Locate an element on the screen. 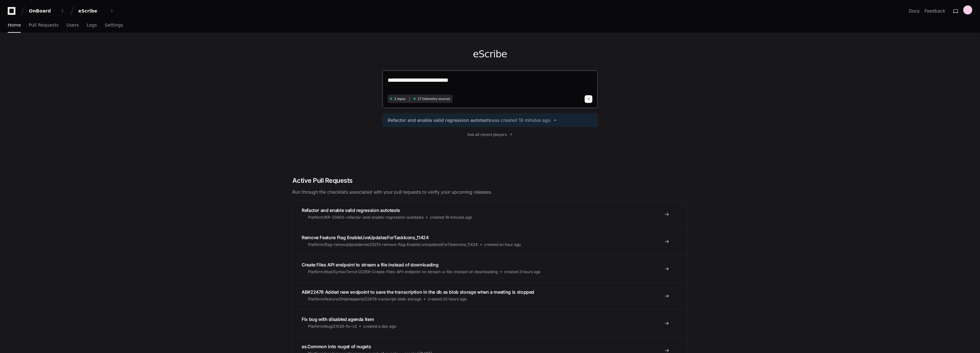 Image resolution: width=980 pixels, height=353 pixels. button: OnBoard is located at coordinates (47, 11).